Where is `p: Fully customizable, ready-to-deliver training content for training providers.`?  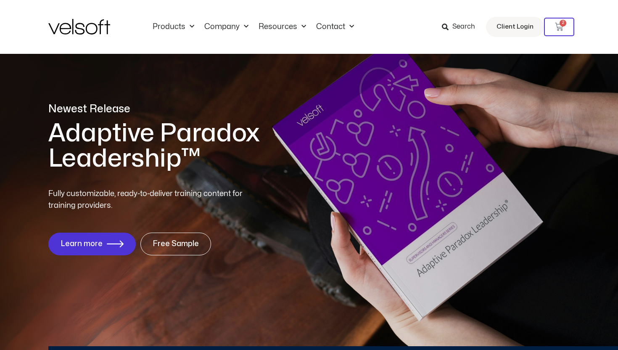 p: Fully customizable, ready-to-deliver training content for training providers. is located at coordinates (153, 200).